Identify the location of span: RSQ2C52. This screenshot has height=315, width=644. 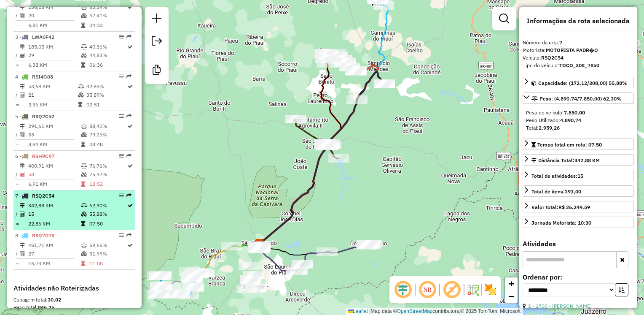
(43, 116).